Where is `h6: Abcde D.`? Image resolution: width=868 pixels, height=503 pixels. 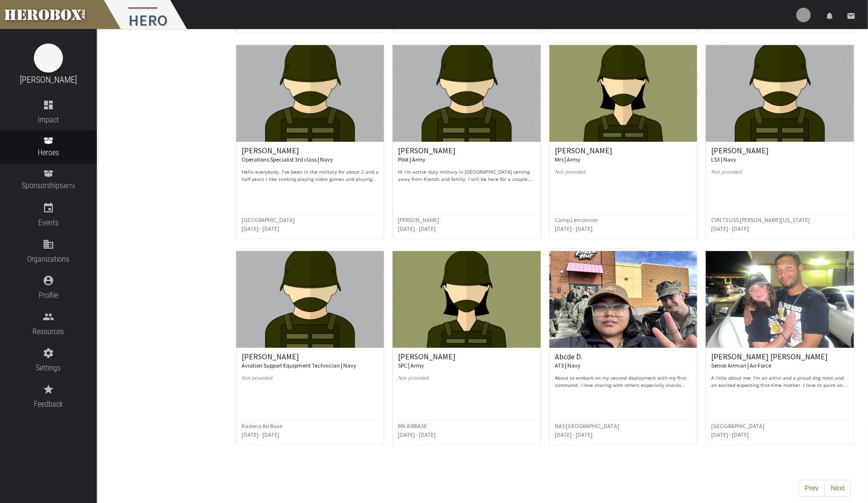 h6: Abcde D. is located at coordinates (623, 361).